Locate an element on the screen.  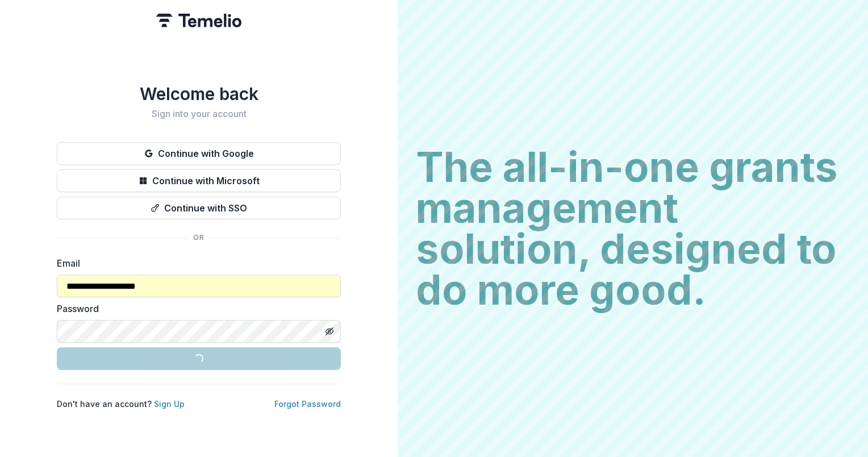
button: Continue with Microsoft is located at coordinates (199, 180).